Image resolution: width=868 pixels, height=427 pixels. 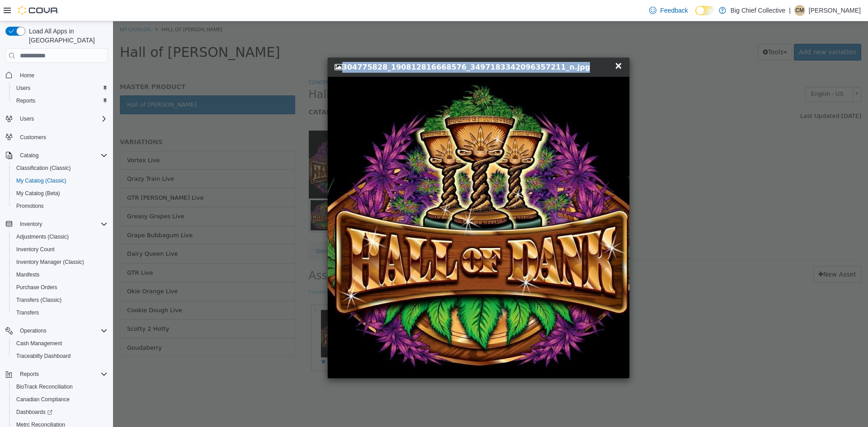 I want to click on a: Canadian Compliance, so click(x=43, y=400).